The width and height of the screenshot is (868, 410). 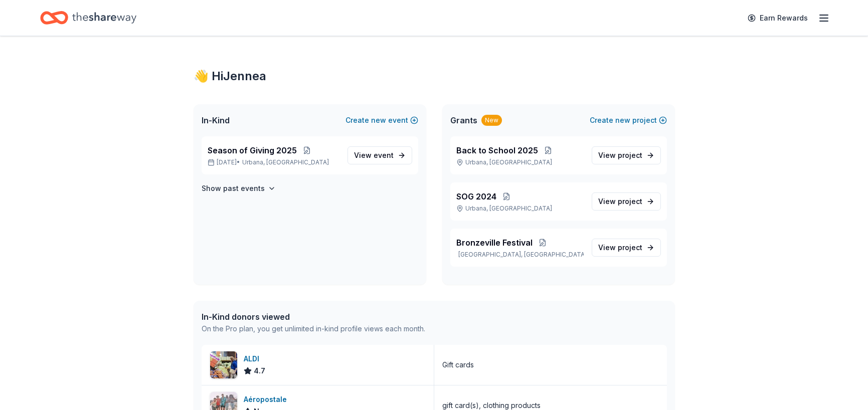 What do you see at coordinates (313, 317) in the screenshot?
I see `div: In-Kind donors viewed` at bounding box center [313, 317].